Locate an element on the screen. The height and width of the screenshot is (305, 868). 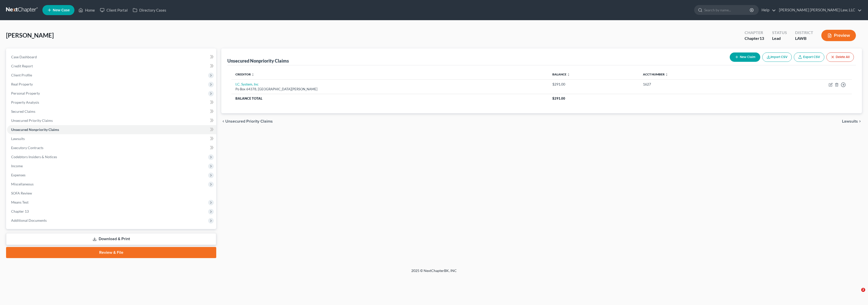
span: Credit Report is located at coordinates (22, 66).